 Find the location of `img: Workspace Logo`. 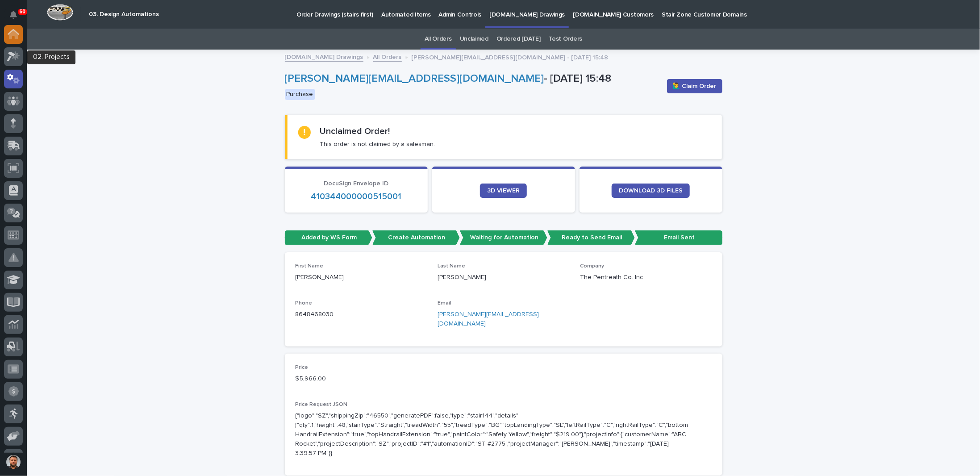

img: Workspace Logo is located at coordinates (59, 12).